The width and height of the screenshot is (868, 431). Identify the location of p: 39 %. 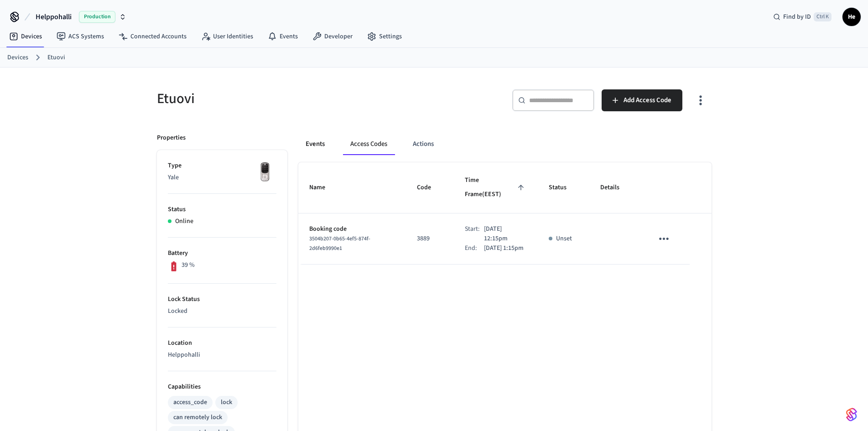
(188, 265).